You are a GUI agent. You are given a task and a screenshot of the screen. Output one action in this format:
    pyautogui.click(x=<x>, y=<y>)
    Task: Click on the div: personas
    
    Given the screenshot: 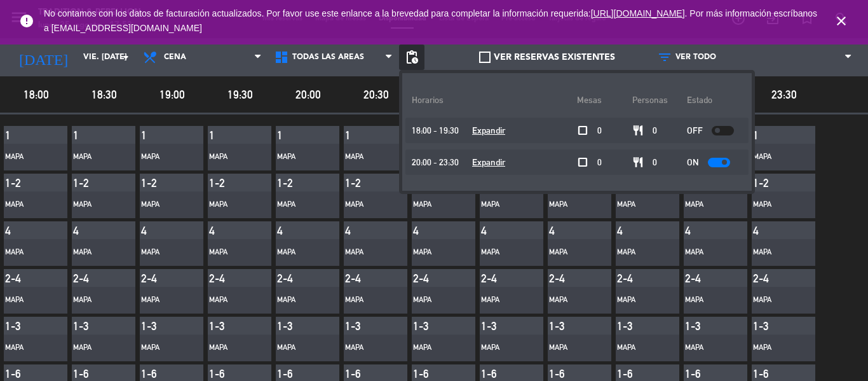 What is the action you would take?
    pyautogui.click(x=660, y=100)
    